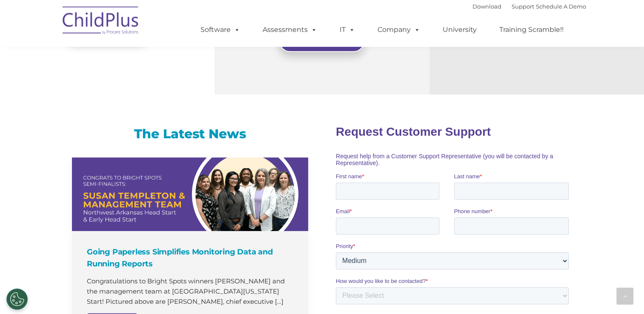  What do you see at coordinates (347, 30) in the screenshot?
I see `a: IT` at bounding box center [347, 30].